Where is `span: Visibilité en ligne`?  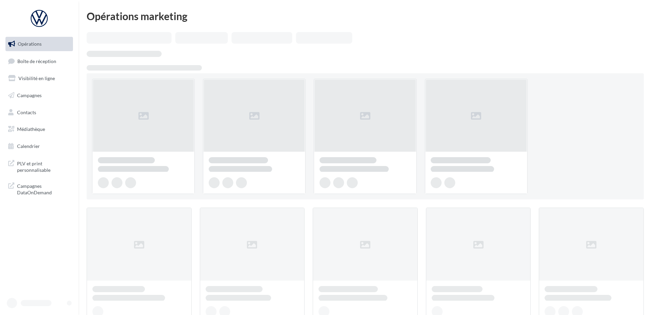
span: Visibilité en ligne is located at coordinates (36, 78).